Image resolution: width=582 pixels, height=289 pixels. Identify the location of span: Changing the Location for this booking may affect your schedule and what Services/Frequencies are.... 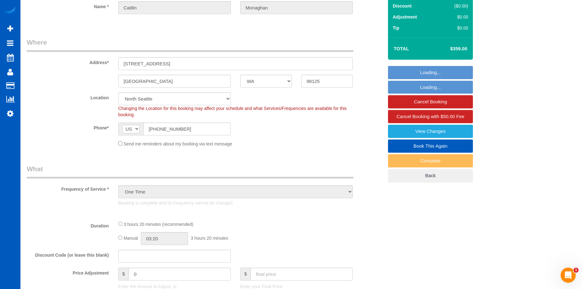
(232, 112).